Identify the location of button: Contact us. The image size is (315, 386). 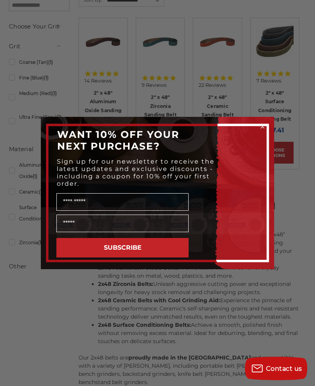
(277, 368).